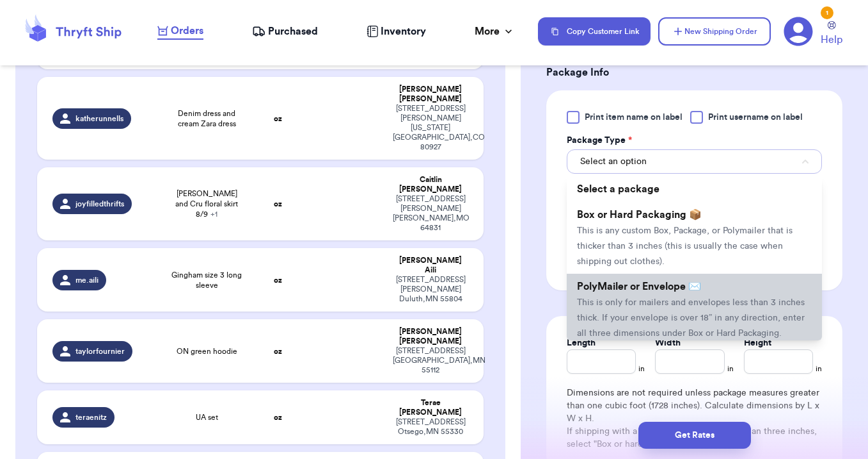  I want to click on label: Height, so click(757, 342).